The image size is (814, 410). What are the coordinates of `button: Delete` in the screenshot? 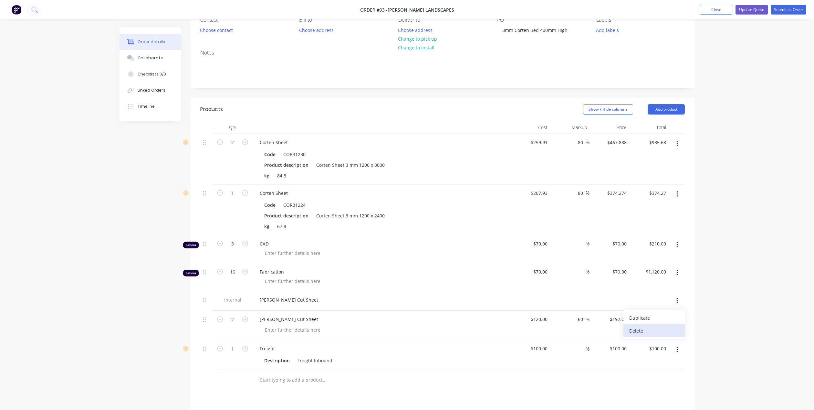 It's located at (654, 331).